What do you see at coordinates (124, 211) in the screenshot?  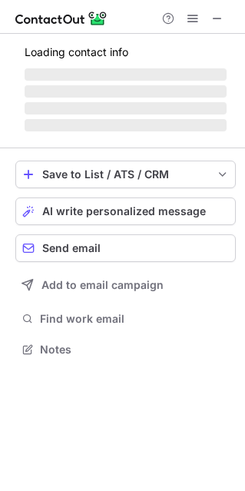 I see `span: AI write personalized message` at bounding box center [124, 211].